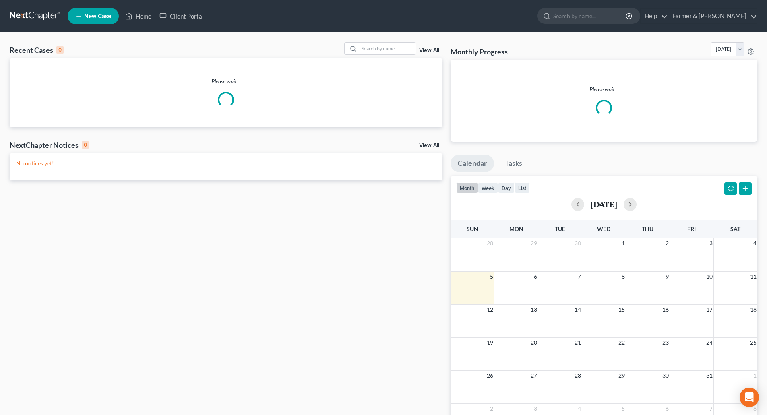 The image size is (767, 415). What do you see at coordinates (97, 16) in the screenshot?
I see `span: New Case` at bounding box center [97, 16].